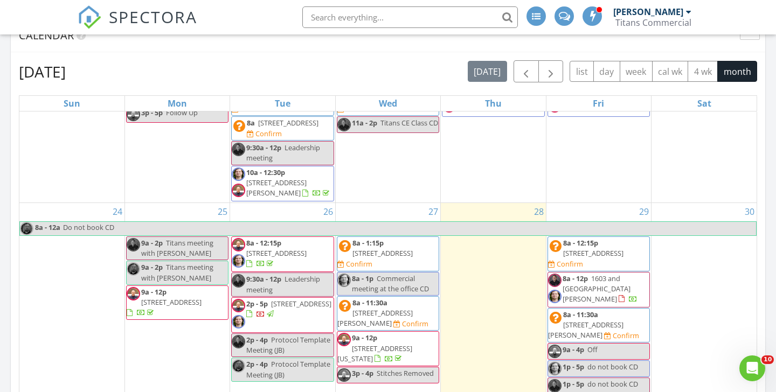  What do you see at coordinates (410, 17) in the screenshot?
I see `input: Search everything...` at bounding box center [410, 17].